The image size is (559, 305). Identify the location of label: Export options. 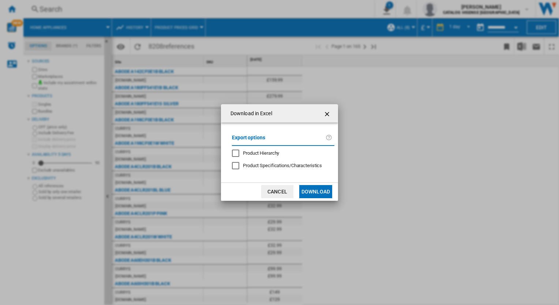
(279, 140).